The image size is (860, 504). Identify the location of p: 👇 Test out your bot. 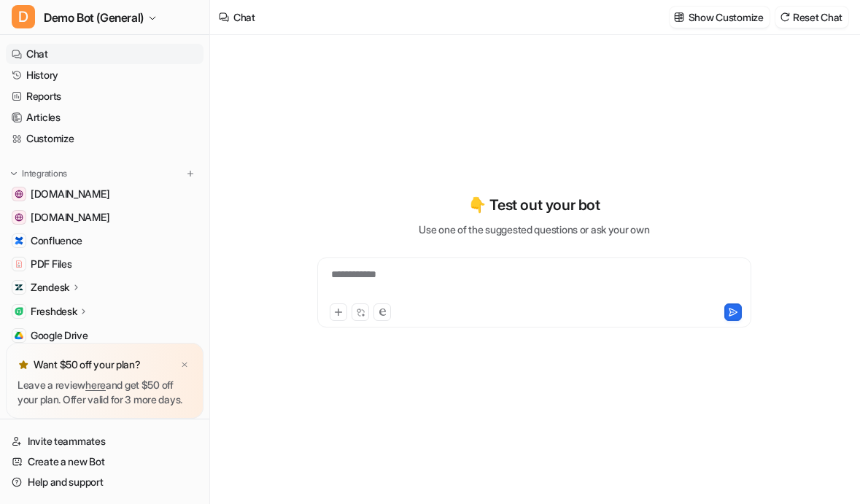
(534, 205).